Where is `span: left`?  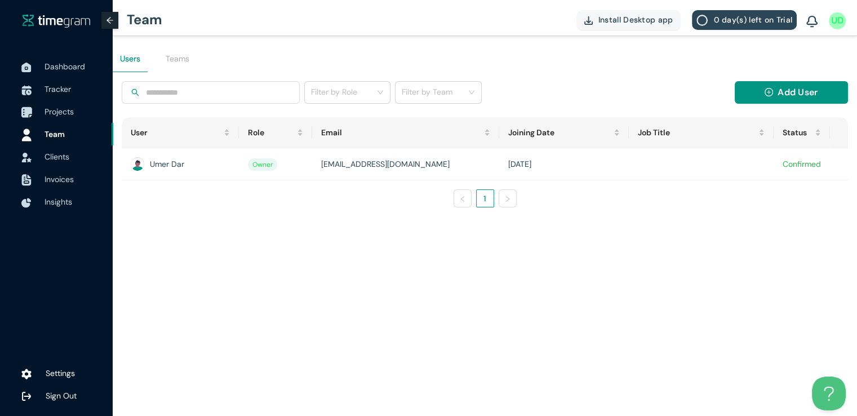 span: left is located at coordinates (462, 199).